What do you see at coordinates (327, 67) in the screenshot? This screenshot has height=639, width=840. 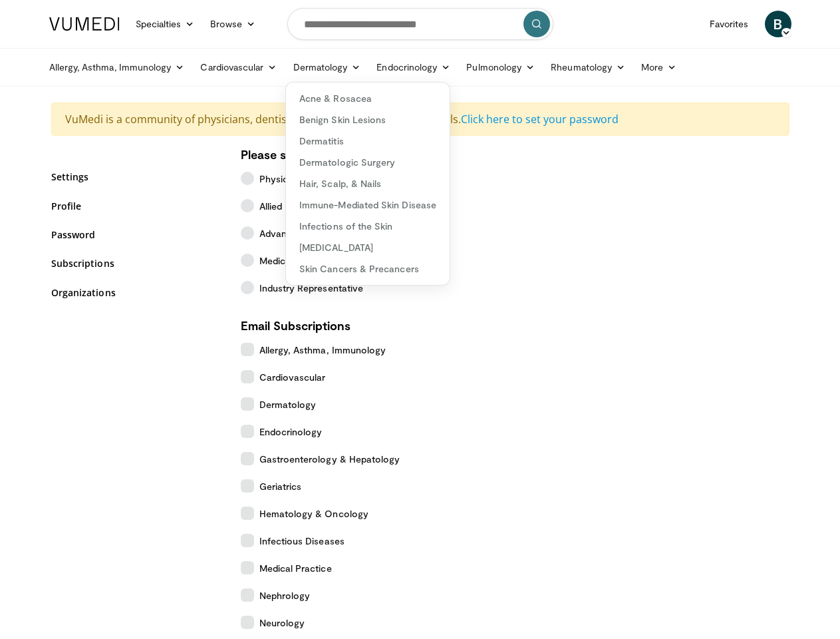 I see `a: Dermatology` at bounding box center [327, 67].